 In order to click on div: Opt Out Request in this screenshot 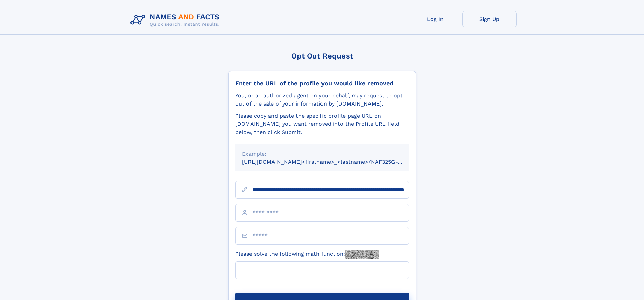, I will do `click(322, 56)`.